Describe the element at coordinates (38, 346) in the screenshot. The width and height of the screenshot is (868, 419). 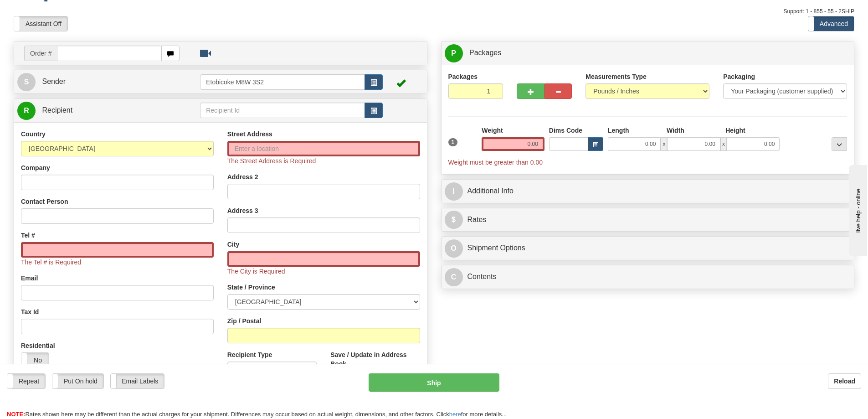
I see `label: Residential` at that location.